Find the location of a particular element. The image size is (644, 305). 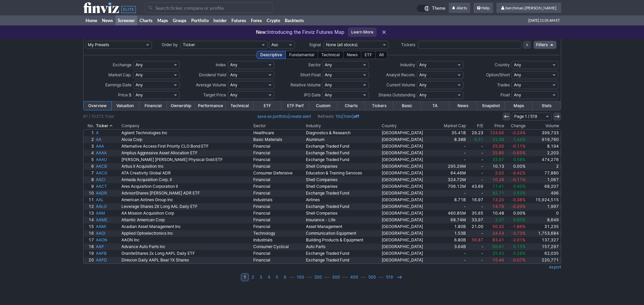

a: Learn More is located at coordinates (362, 32).